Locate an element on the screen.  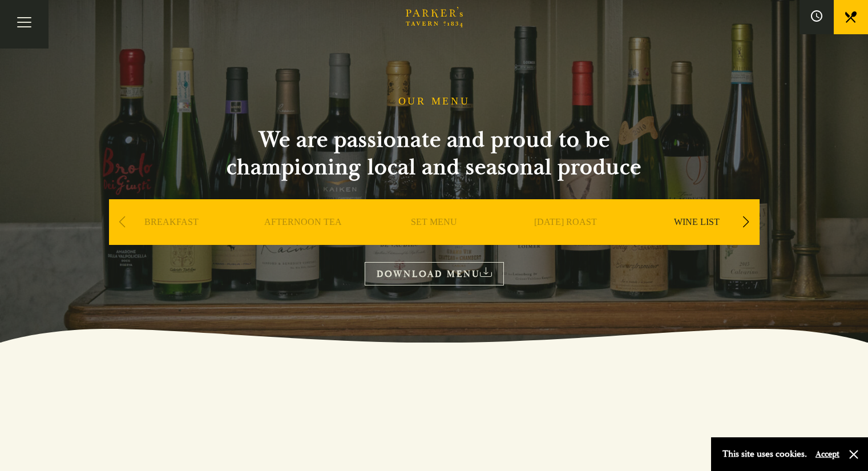
h2: We are passionate and proud to be championing local and seasonal produce is located at coordinates (434, 153).